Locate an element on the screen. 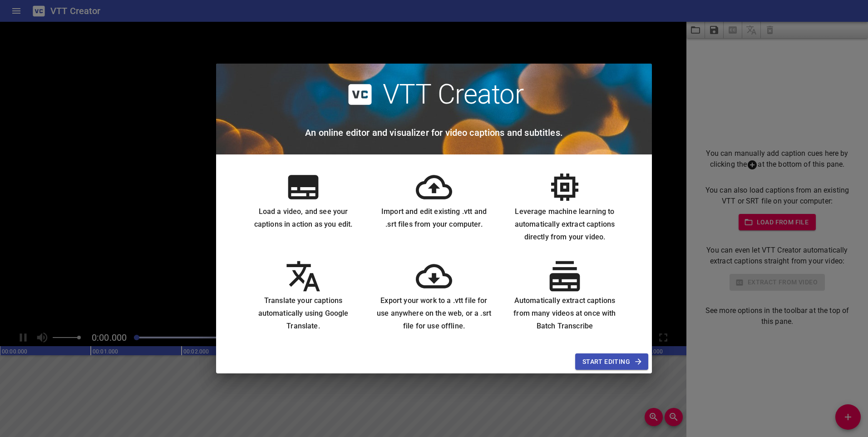  h6: Automatically extract captions from many videos at once with Batch Transcribe is located at coordinates (565, 314).